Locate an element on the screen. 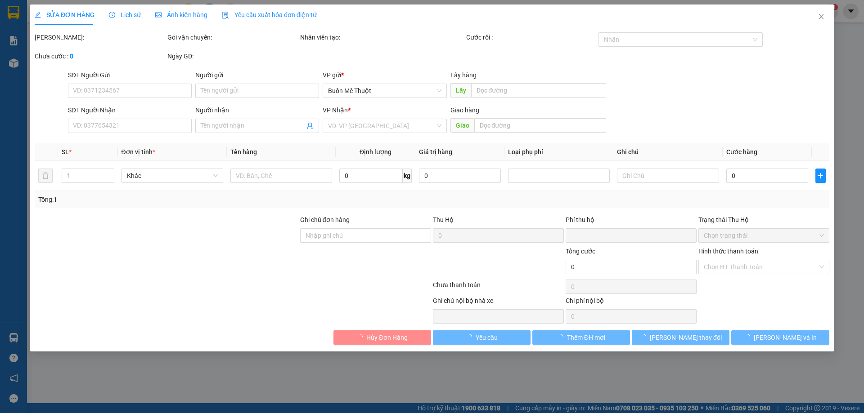 This screenshot has height=413, width=864. span: Cước hàng is located at coordinates (741, 152).